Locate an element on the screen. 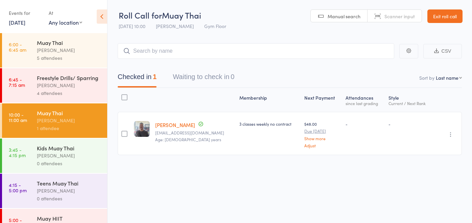 This screenshot has height=223, width=472. div: At is located at coordinates (65, 13).